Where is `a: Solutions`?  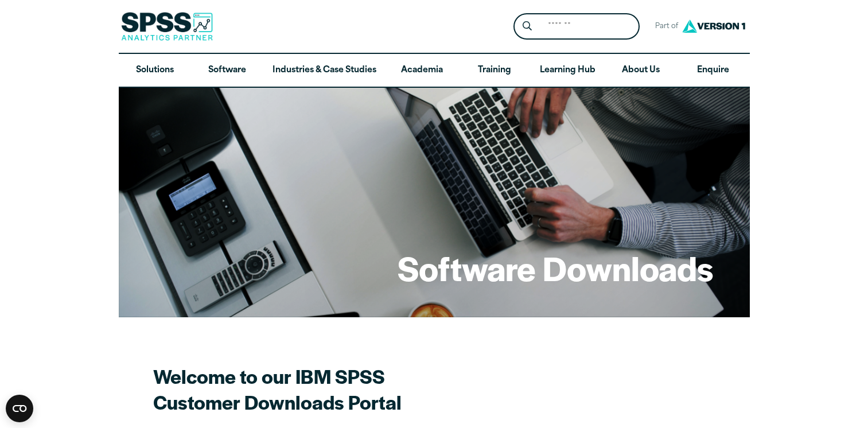 a: Solutions is located at coordinates (155, 71).